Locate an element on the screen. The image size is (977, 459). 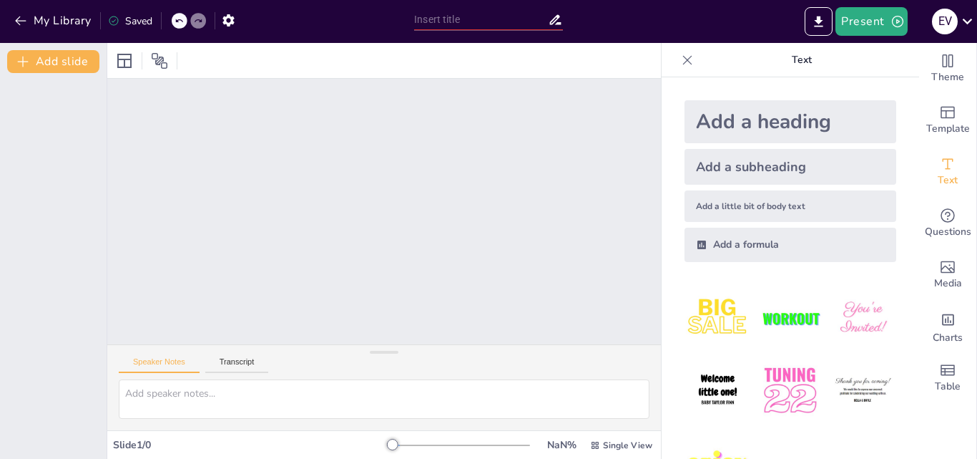
button: Transcript is located at coordinates (237, 365).